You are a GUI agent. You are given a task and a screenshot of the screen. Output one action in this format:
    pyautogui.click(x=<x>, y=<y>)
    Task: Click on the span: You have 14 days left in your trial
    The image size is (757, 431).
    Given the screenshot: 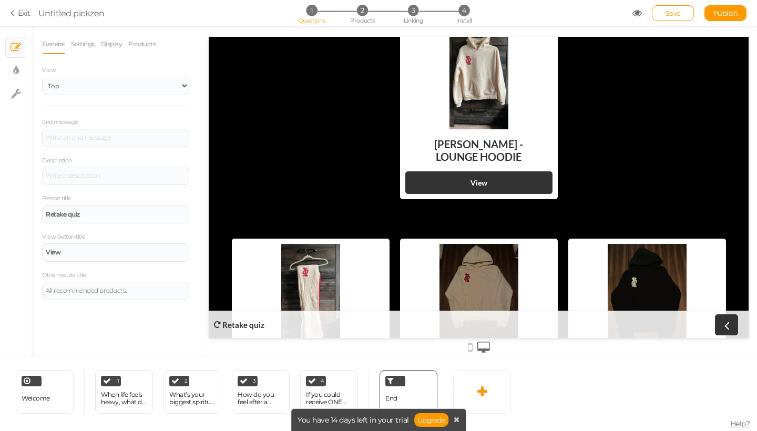 What is the action you would take?
    pyautogui.click(x=353, y=420)
    